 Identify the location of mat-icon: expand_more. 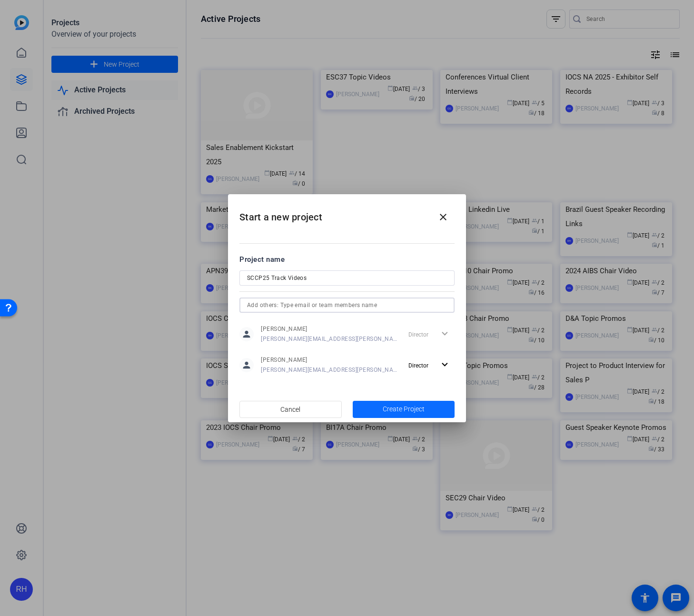
(445, 364).